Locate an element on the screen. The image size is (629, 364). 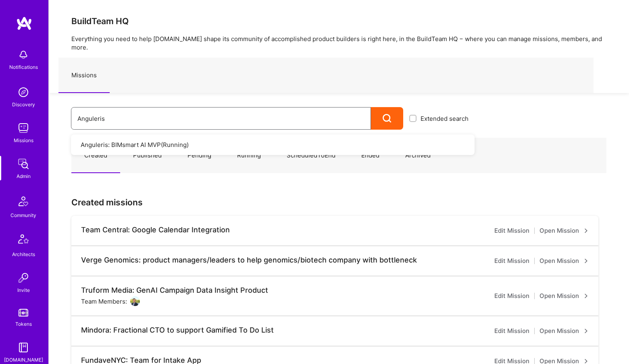
div: Architects is located at coordinates (23, 254).